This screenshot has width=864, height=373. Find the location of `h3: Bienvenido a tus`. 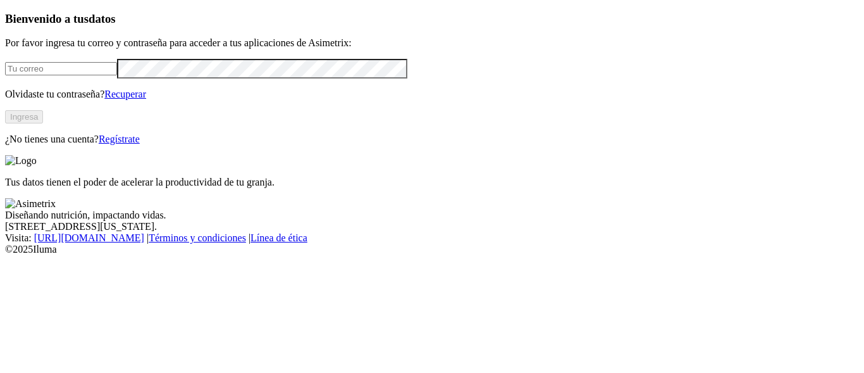

h3: Bienvenido a tus is located at coordinates (432, 19).